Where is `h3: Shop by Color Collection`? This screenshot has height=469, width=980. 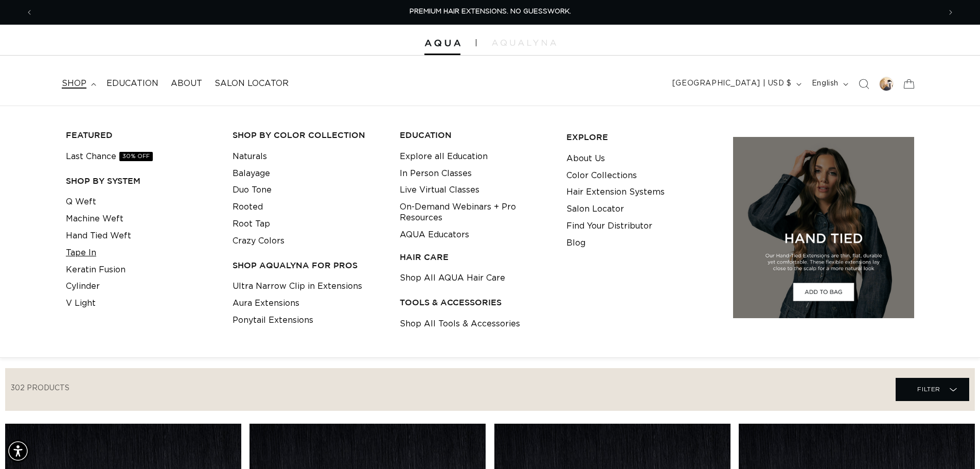 h3: Shop by Color Collection is located at coordinates (308, 135).